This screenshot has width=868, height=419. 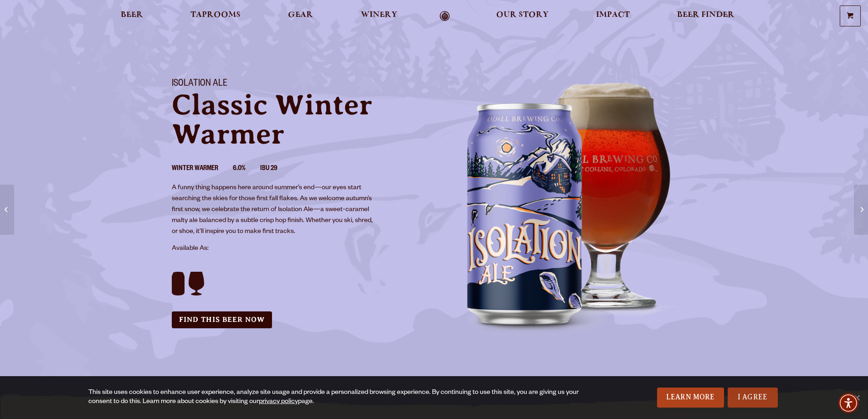 What do you see at coordinates (132, 15) in the screenshot?
I see `span: Beer` at bounding box center [132, 15].